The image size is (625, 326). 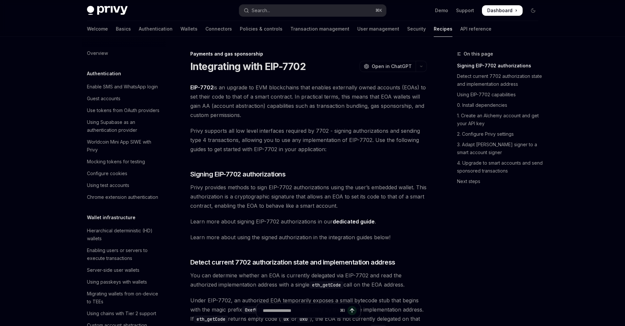 What do you see at coordinates (104, 74) in the screenshot?
I see `h5: Authentication` at bounding box center [104, 74].